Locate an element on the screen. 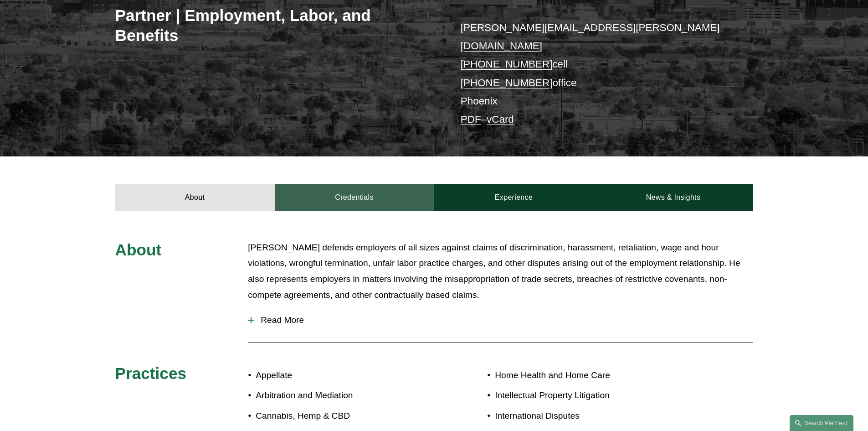 The height and width of the screenshot is (431, 868). button: Read More is located at coordinates (501, 320).